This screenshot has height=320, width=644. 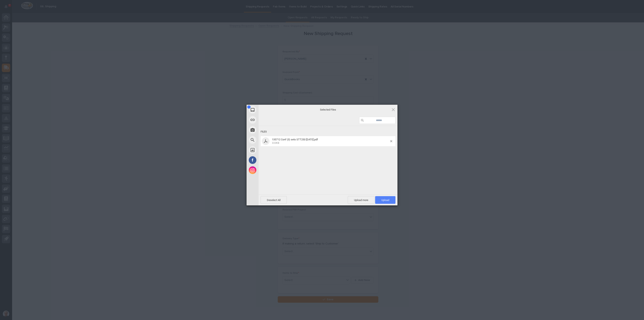 I want to click on div: Link (URL), so click(x=271, y=120).